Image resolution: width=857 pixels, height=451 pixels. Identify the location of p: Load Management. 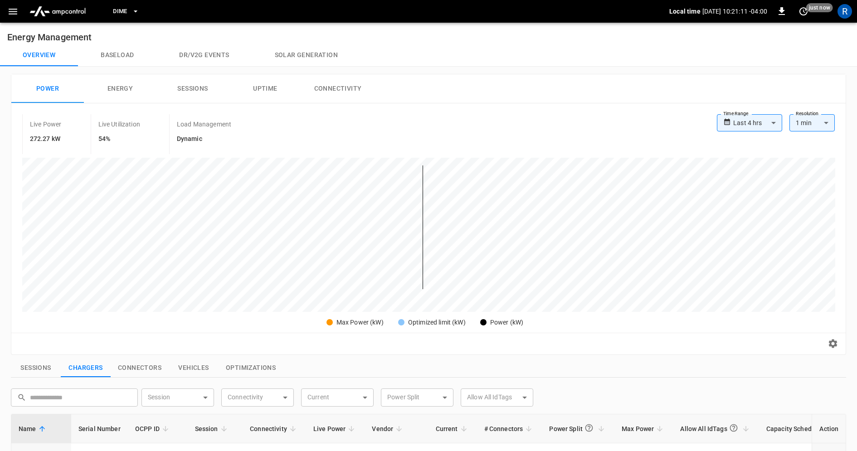
(204, 124).